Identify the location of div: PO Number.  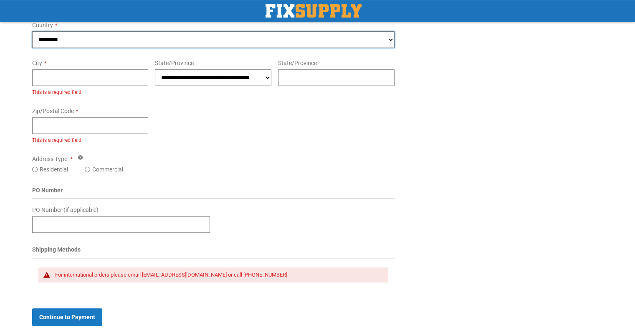
(213, 193).